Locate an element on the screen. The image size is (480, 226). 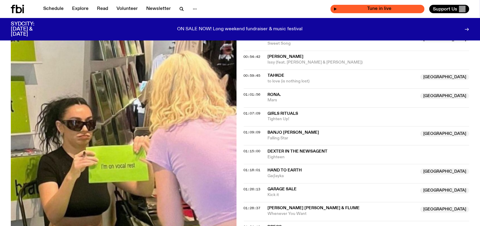
span: Sweet Song is located at coordinates (342, 44).